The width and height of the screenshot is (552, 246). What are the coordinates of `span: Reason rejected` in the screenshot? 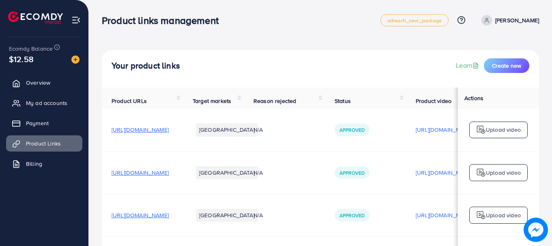 It's located at (274, 101).